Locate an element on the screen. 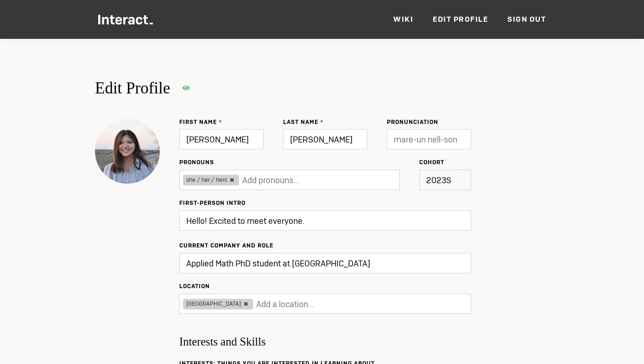 The width and height of the screenshot is (644, 364). input: Nelson is located at coordinates (325, 139).